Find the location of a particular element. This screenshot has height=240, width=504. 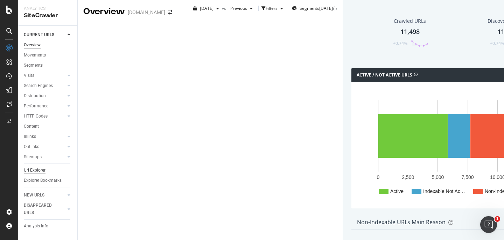

div: Inlinks is located at coordinates (30, 136).